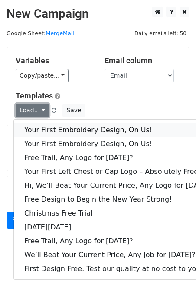 The image size is (196, 304). Describe the element at coordinates (98, 14) in the screenshot. I see `h2: New Campaign` at that location.